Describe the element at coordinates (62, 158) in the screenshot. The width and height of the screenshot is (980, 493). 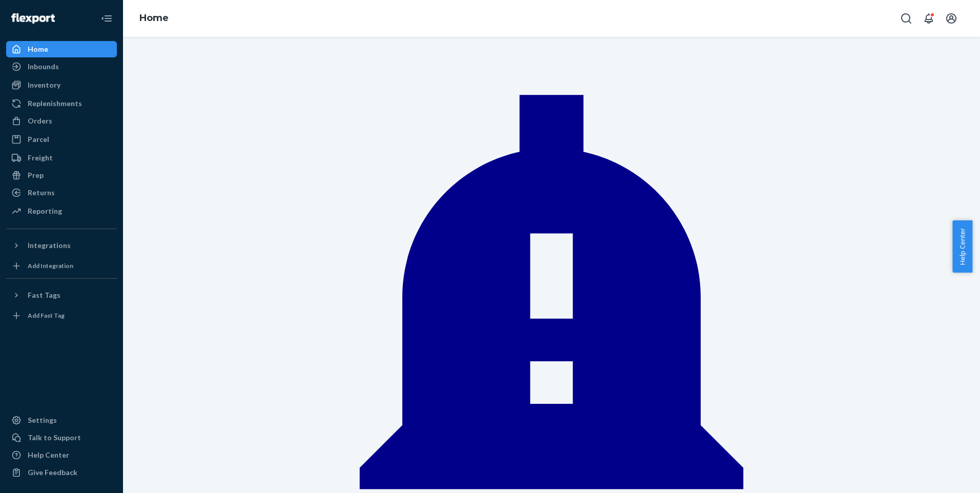
I see `a: Freight` at that location.